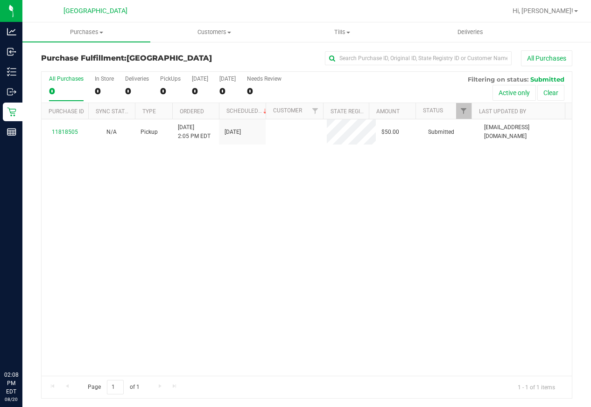 The height and width of the screenshot is (407, 591). I want to click on p: 08/20, so click(11, 399).